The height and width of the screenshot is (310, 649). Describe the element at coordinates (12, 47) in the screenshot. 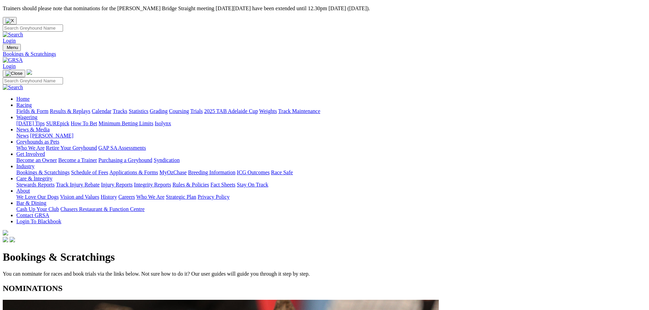

I see `span: Menu` at that location.